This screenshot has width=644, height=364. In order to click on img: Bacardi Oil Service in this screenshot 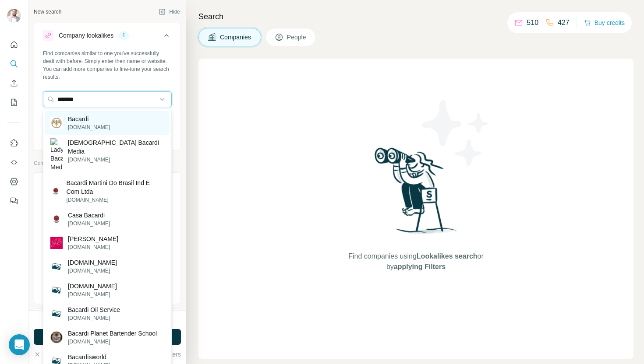, I will do `click(56, 314)`.